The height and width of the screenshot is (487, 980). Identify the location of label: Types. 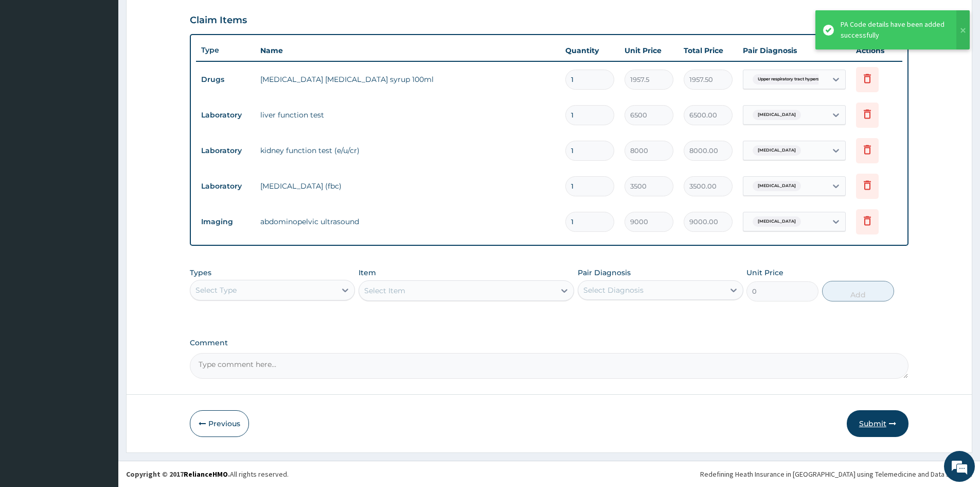
(201, 272).